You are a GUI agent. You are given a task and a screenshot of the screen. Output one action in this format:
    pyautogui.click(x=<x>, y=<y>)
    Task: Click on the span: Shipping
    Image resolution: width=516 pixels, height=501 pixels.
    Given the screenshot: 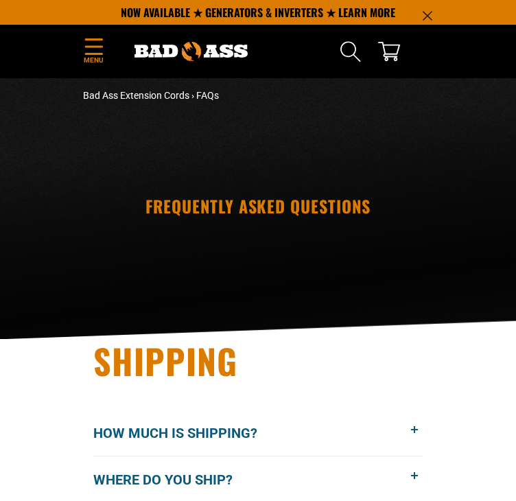 What is the action you would take?
    pyautogui.click(x=166, y=361)
    